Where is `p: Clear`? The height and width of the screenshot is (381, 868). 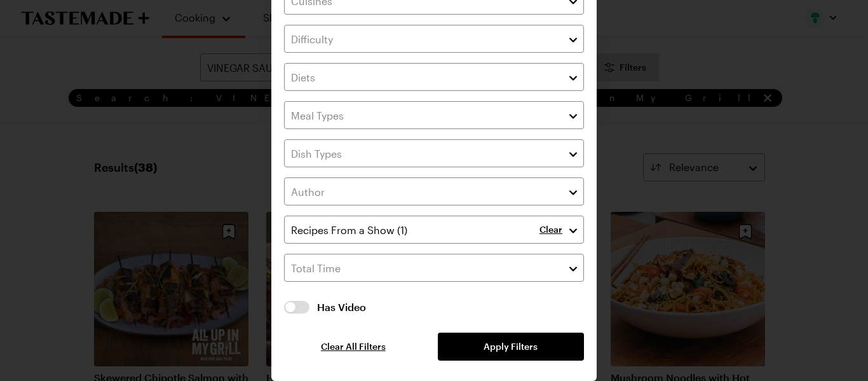
p: Clear is located at coordinates (551, 230).